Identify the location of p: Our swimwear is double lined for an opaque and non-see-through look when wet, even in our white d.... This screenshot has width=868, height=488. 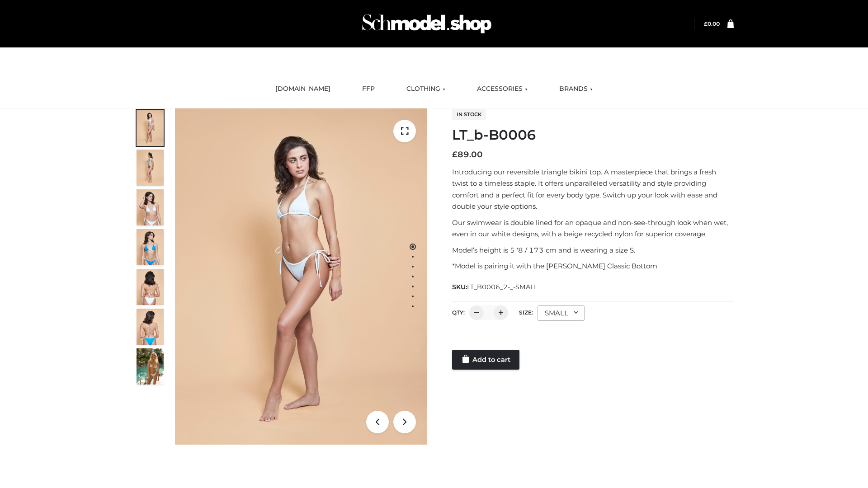
(593, 229).